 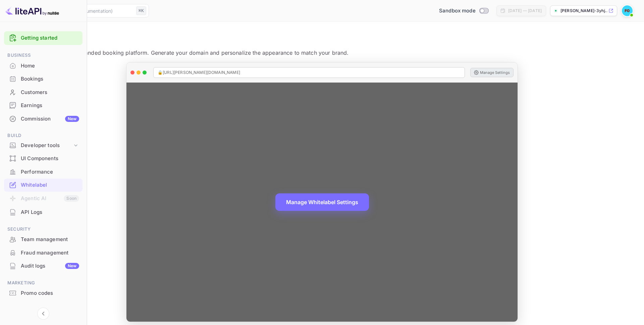 What do you see at coordinates (43, 38) in the screenshot?
I see `div: Getting started` at bounding box center [43, 38].